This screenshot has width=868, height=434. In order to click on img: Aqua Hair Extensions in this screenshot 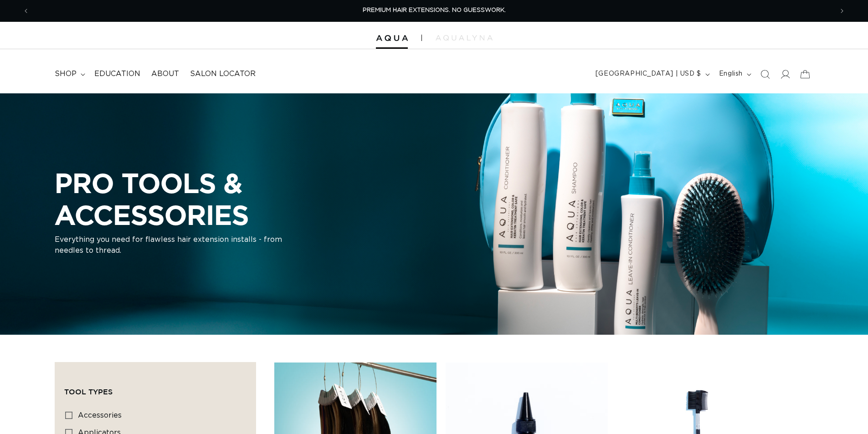, I will do `click(392, 38)`.